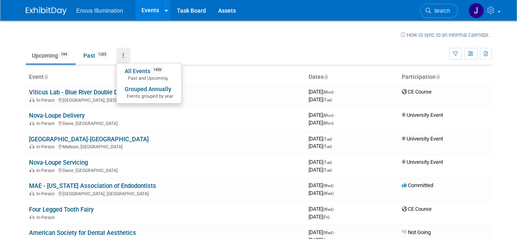 This screenshot has width=517, height=239. Describe the element at coordinates (61, 210) in the screenshot. I see `a: Four Legged Tooth Fairy` at that location.